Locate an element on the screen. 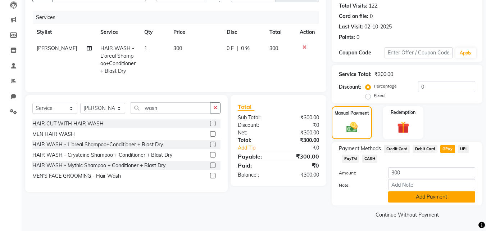 Image resolution: width=486 pixels, height=231 pixels. div: HAIR WASH - Mythic Shampoo + Conditioner + Blast Dry is located at coordinates (99, 165).